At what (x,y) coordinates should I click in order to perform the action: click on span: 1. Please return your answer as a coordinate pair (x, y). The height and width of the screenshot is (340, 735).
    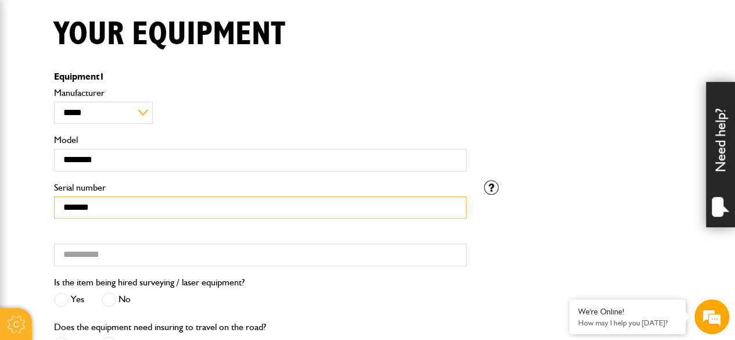
    Looking at the image, I should click on (102, 76).